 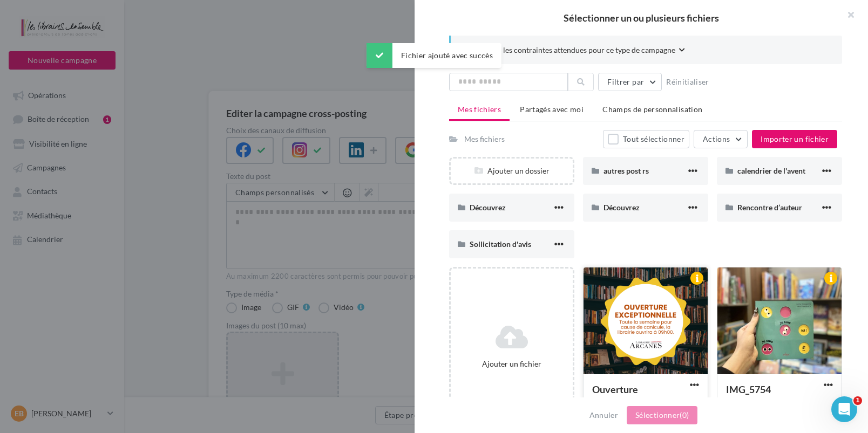 I want to click on button: Annuler, so click(x=603, y=416).